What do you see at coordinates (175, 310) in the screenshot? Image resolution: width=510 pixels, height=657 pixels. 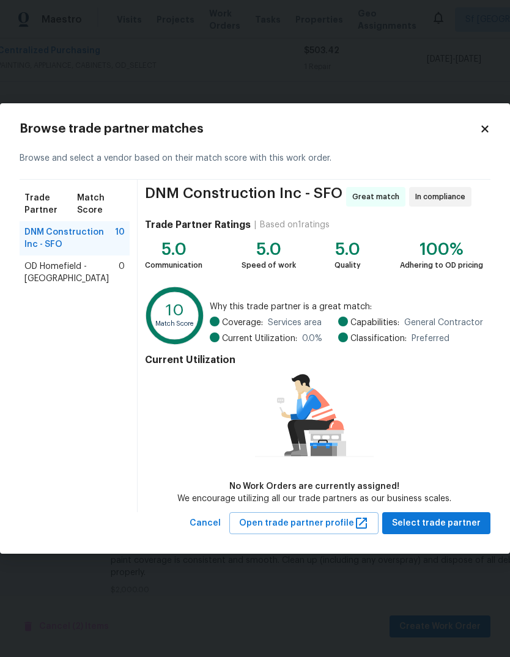 I see `text: 10` at bounding box center [175, 310].